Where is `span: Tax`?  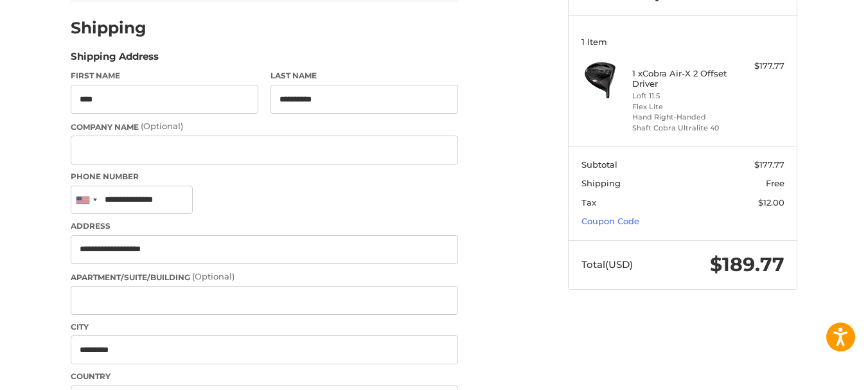 span: Tax is located at coordinates (588, 202).